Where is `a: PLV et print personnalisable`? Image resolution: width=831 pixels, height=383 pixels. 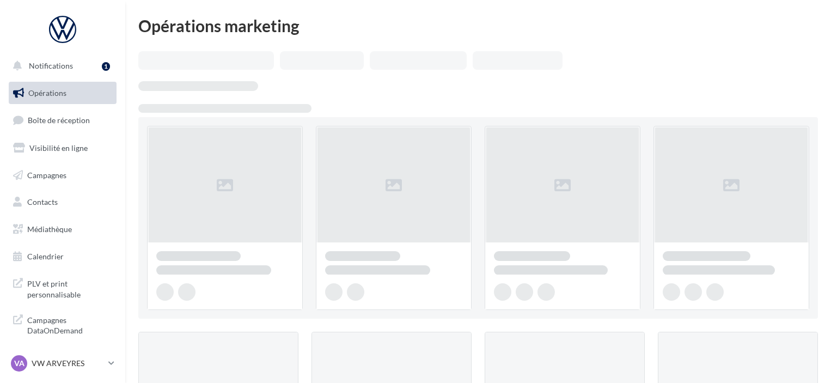 a: PLV et print personnalisable is located at coordinates (63, 287).